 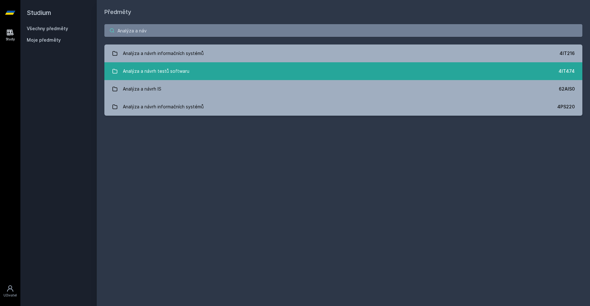 What do you see at coordinates (343, 71) in the screenshot?
I see `a: Analýza a návrh testů softwaru 4IT474` at bounding box center [343, 71].